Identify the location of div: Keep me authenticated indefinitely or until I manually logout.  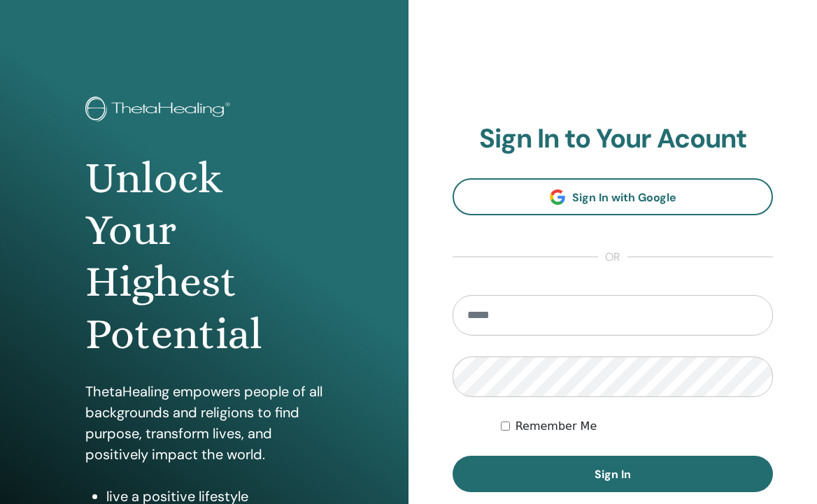
(637, 426).